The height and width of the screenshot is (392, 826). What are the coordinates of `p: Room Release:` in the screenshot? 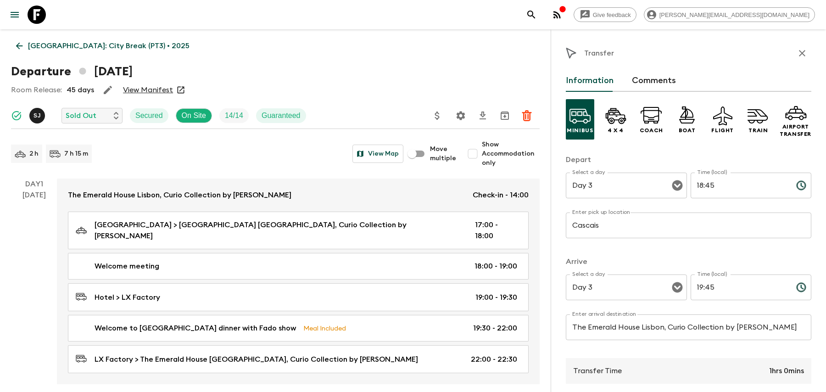 It's located at (36, 90).